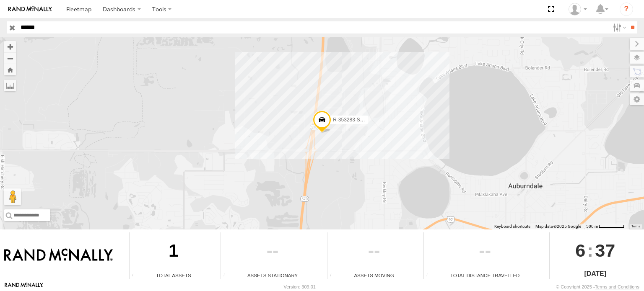 The image size is (644, 291). What do you see at coordinates (300, 287) in the screenshot?
I see `div: Version: 309.01` at bounding box center [300, 287].